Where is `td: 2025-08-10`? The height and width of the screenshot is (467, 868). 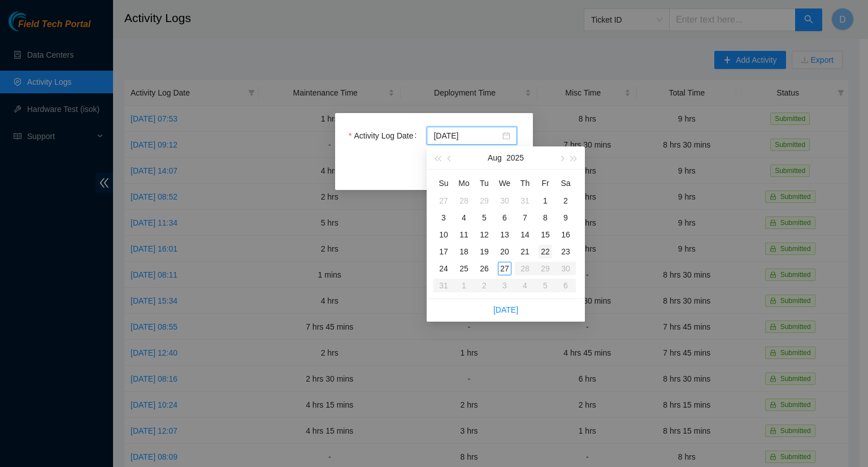 td: 2025-08-10 is located at coordinates (444, 235).